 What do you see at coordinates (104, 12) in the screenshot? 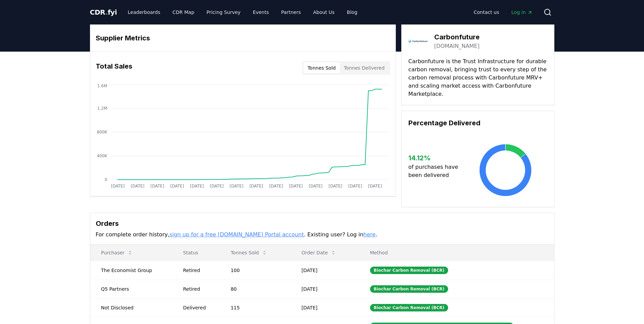
I see `span: CDR fyi` at bounding box center [104, 12].